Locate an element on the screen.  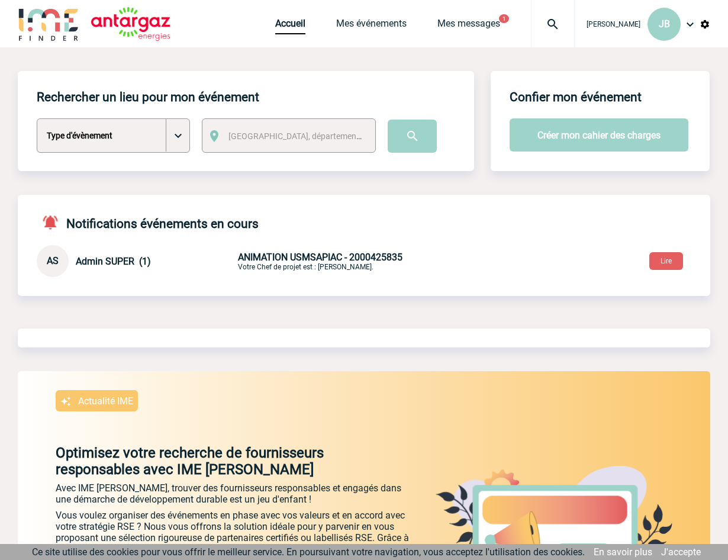
a: J'accepte is located at coordinates (681, 551).